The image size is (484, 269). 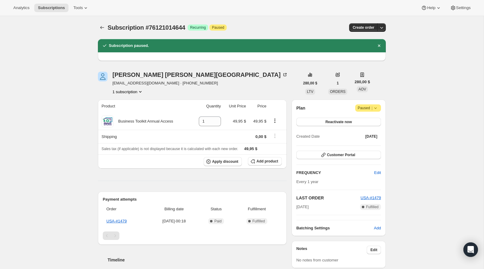 What do you see at coordinates (310, 92) in the screenshot?
I see `span: LTV` at bounding box center [310, 92].